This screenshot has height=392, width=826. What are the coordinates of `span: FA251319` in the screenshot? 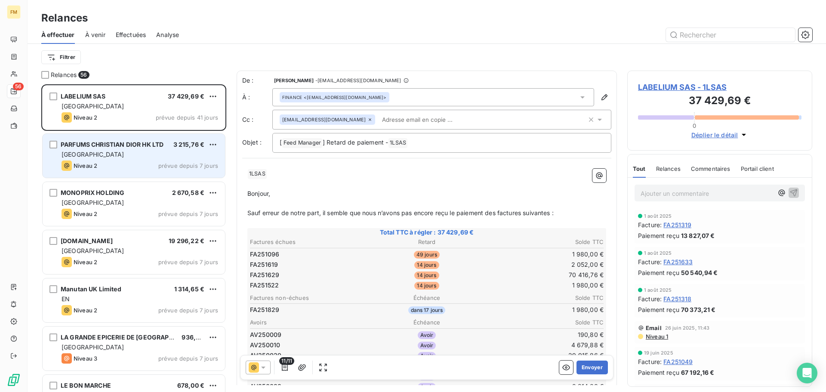 It's located at (677, 224).